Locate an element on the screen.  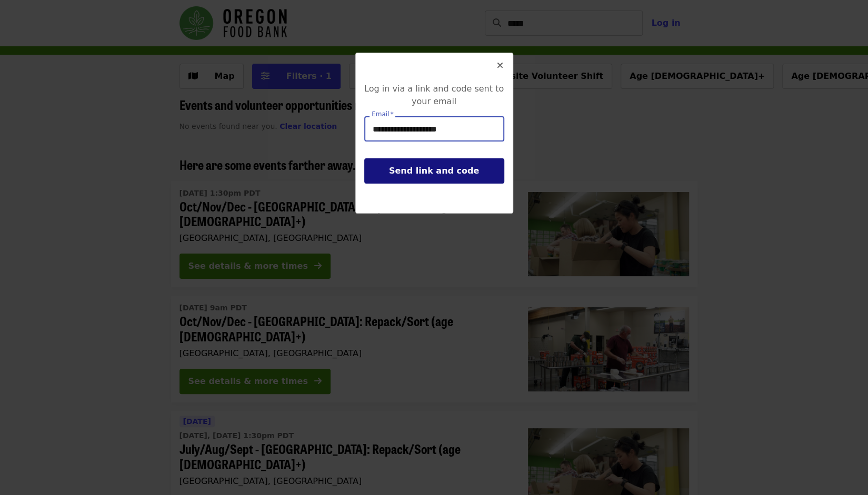
button: Send link and code is located at coordinates (434, 171).